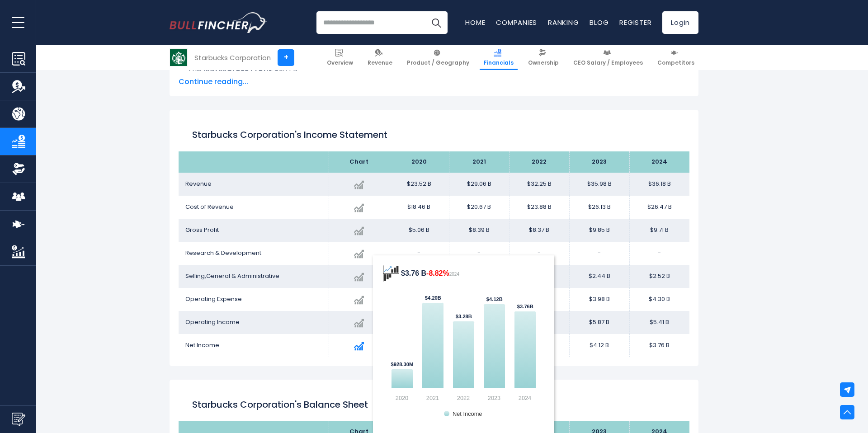  I want to click on td: $3.98 B, so click(599, 300).